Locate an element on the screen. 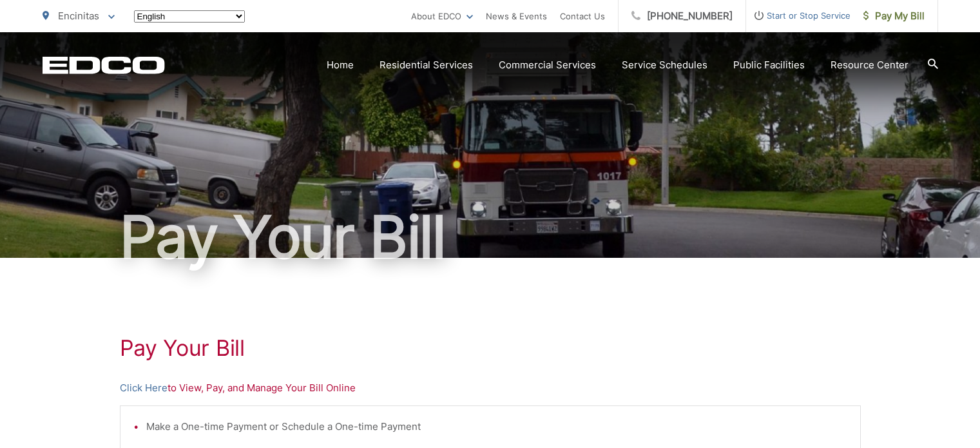 This screenshot has height=448, width=980. a: Public Facilities is located at coordinates (768, 65).